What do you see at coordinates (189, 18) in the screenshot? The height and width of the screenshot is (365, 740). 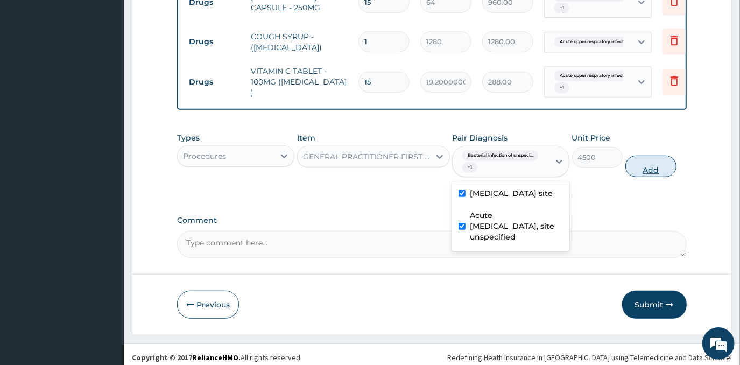 I see `div: Minimize live chat window` at bounding box center [189, 18].